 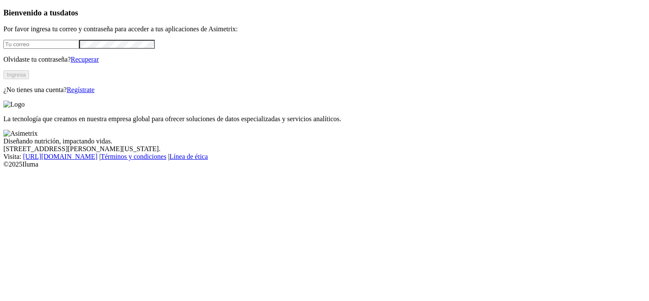 What do you see at coordinates (324, 59) in the screenshot?
I see `p: Olvidaste tu contraseña?` at bounding box center [324, 59].